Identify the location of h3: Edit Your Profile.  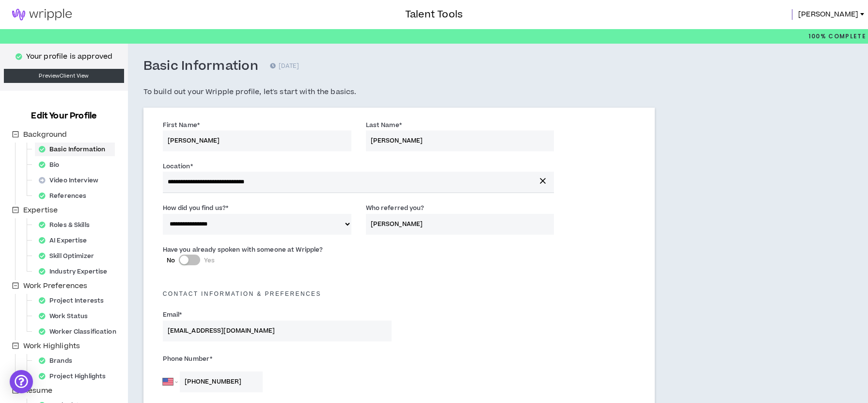
(64, 116).